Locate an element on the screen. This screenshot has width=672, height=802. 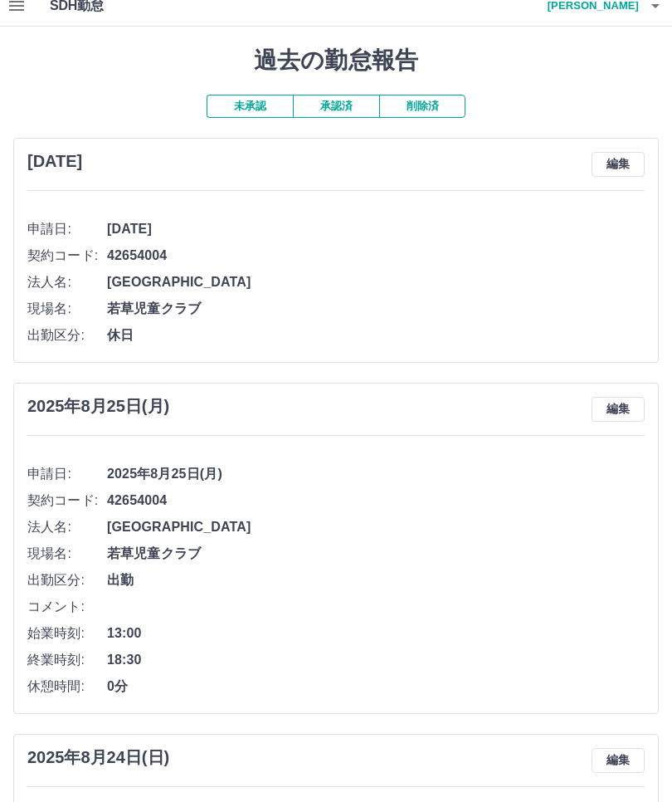
span: コメント: is located at coordinates (68, 607).